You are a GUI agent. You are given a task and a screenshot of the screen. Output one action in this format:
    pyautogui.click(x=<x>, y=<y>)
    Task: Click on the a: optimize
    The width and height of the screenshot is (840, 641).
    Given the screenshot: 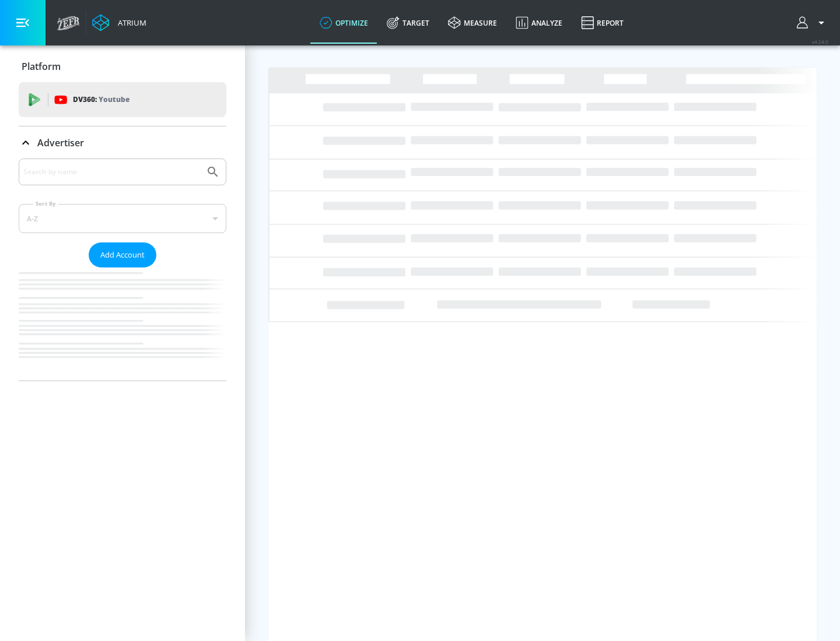 What is the action you would take?
    pyautogui.click(x=343, y=23)
    